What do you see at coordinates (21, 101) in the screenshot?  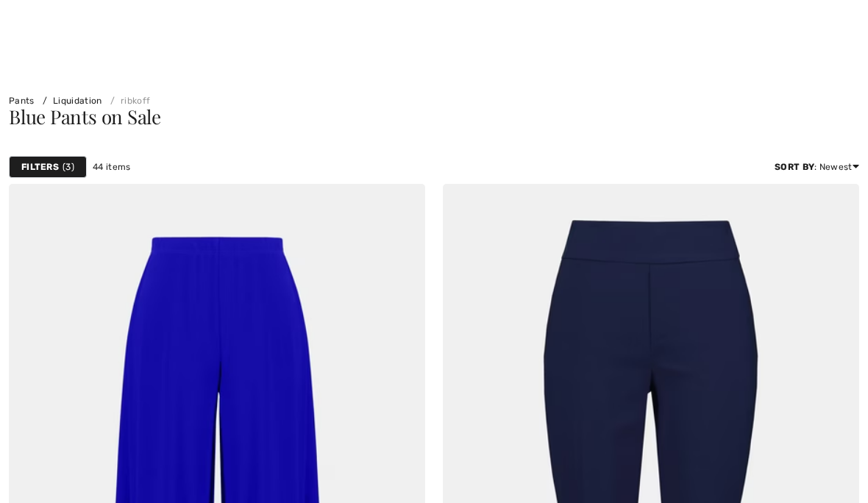 I see `a: Pants` at bounding box center [21, 101].